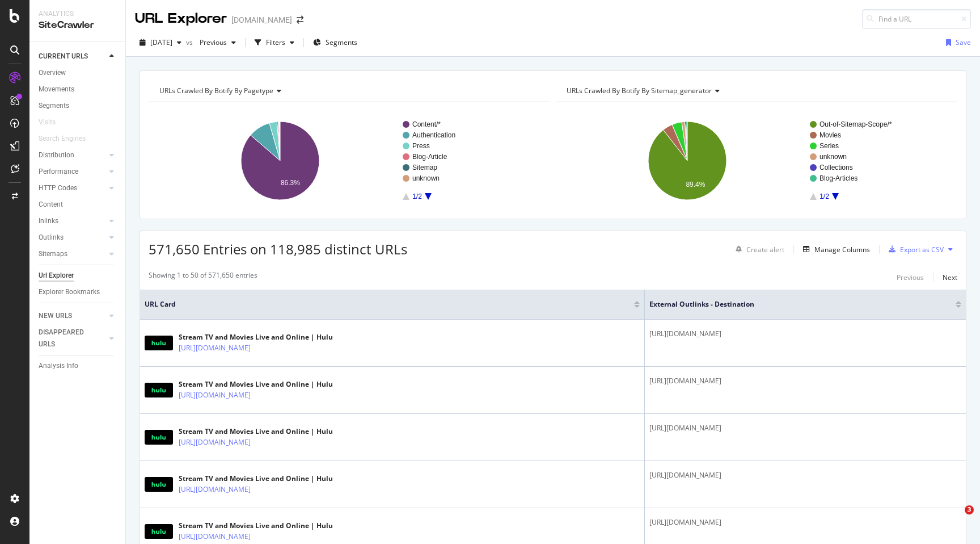  I want to click on div: Next, so click(950, 277).